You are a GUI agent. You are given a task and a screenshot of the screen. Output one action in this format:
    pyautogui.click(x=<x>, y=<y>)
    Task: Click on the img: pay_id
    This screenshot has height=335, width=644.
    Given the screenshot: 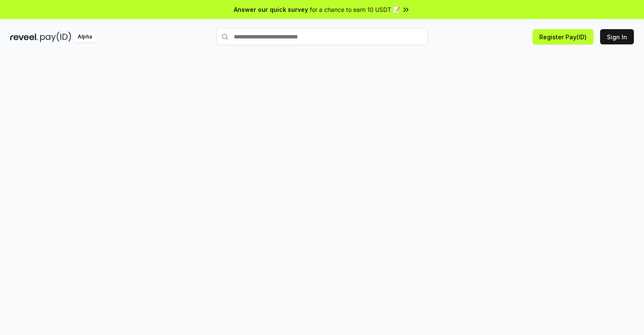 What is the action you would take?
    pyautogui.click(x=56, y=37)
    